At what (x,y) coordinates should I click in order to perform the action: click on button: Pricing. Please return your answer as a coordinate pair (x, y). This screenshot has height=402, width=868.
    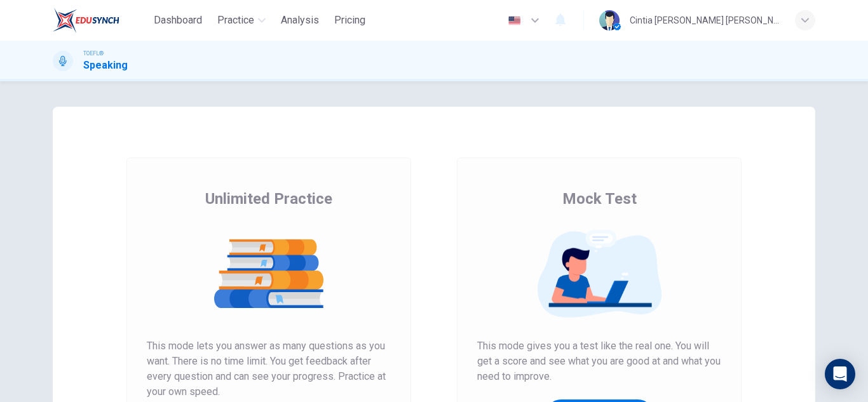
    Looking at the image, I should click on (350, 21).